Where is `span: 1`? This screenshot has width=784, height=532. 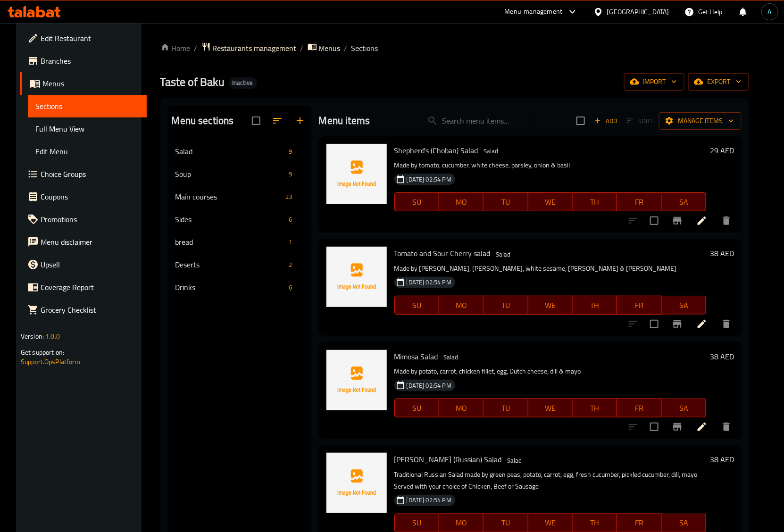
span: 1 is located at coordinates (290, 242).